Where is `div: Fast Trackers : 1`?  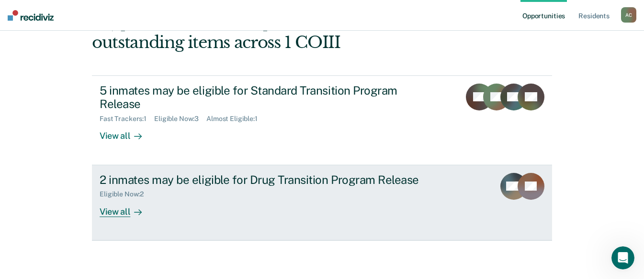
div: Fast Trackers : 1 is located at coordinates (127, 119).